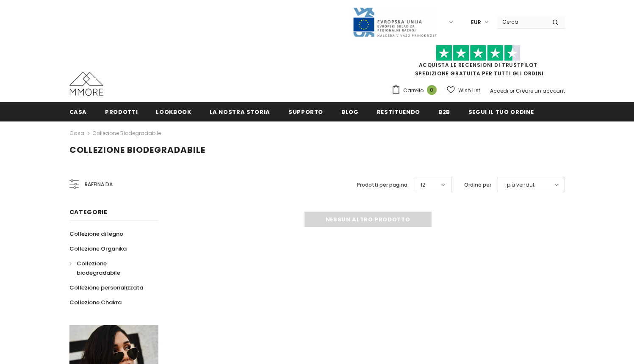 This screenshot has width=634, height=364. I want to click on a: Prodotti, so click(121, 111).